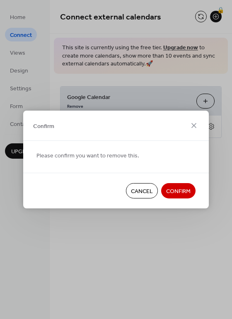  Describe the element at coordinates (142, 191) in the screenshot. I see `button: Cancel` at that location.